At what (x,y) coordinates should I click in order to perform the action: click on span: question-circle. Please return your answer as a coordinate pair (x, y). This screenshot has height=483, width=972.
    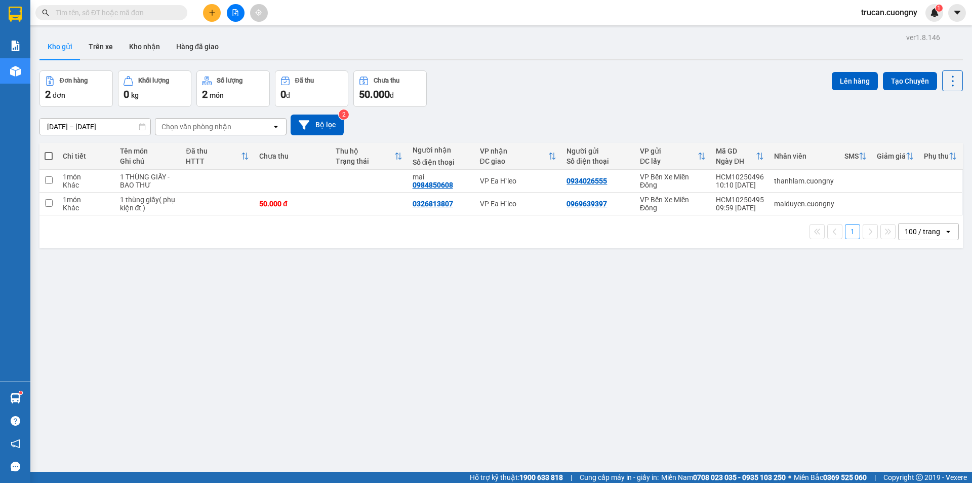
    Looking at the image, I should click on (15, 420).